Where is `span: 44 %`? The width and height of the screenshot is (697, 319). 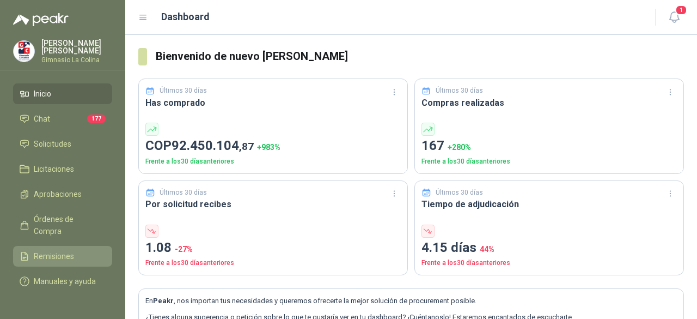 span: 44 % is located at coordinates (487, 249).